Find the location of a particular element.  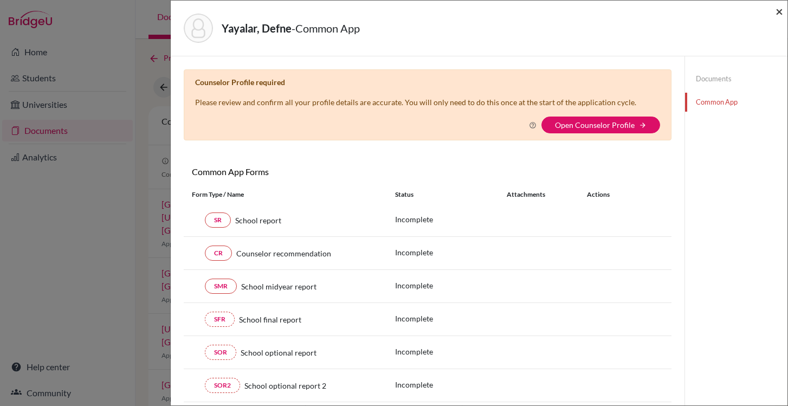

button: Open Counselor Profilearrow_forward is located at coordinates (601, 125).